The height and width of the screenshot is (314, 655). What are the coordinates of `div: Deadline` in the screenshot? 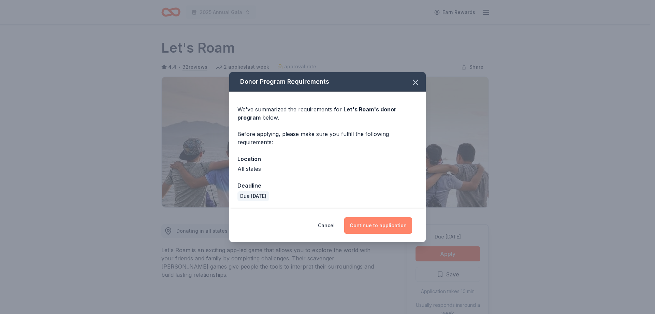 It's located at (328, 185).